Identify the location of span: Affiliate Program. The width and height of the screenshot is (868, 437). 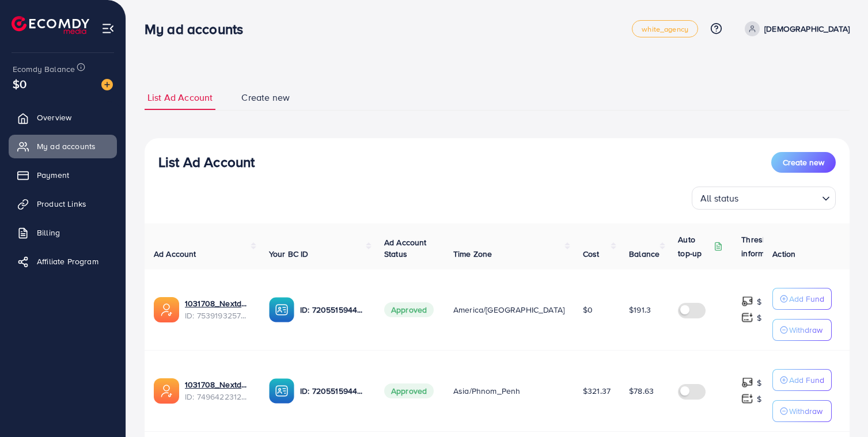
(67, 261).